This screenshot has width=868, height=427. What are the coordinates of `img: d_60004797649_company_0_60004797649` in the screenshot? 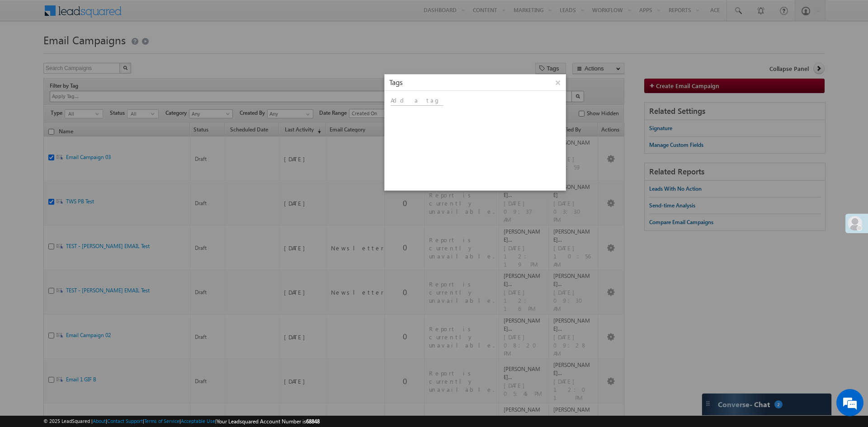 It's located at (27, 54).